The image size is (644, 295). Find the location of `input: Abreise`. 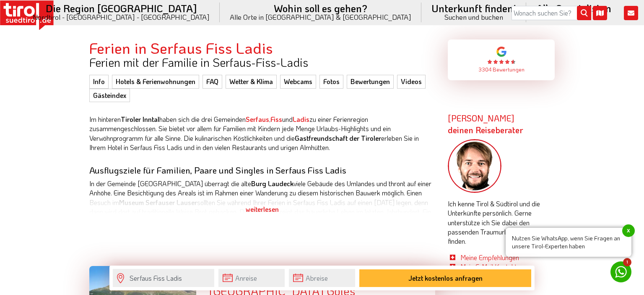

input: Abreise is located at coordinates (322, 278).